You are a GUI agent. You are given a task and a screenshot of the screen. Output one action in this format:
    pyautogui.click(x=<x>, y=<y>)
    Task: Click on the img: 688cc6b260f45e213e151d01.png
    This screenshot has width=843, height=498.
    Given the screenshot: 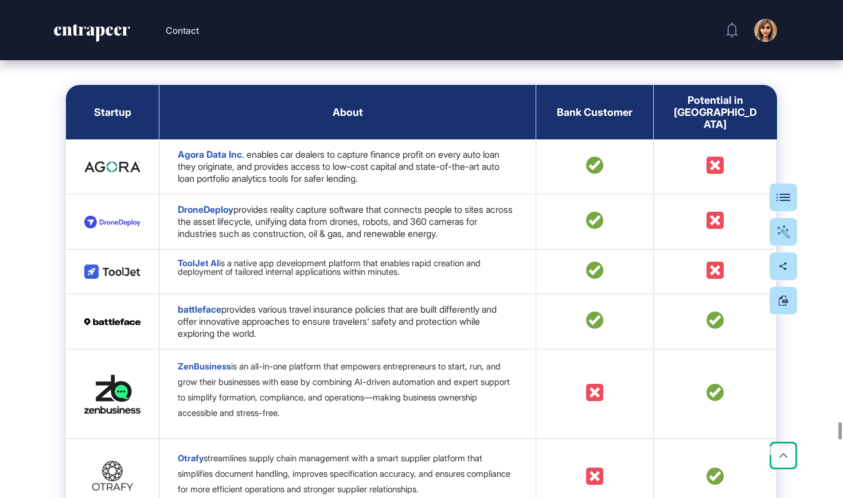 What is the action you would take?
    pyautogui.click(x=112, y=394)
    